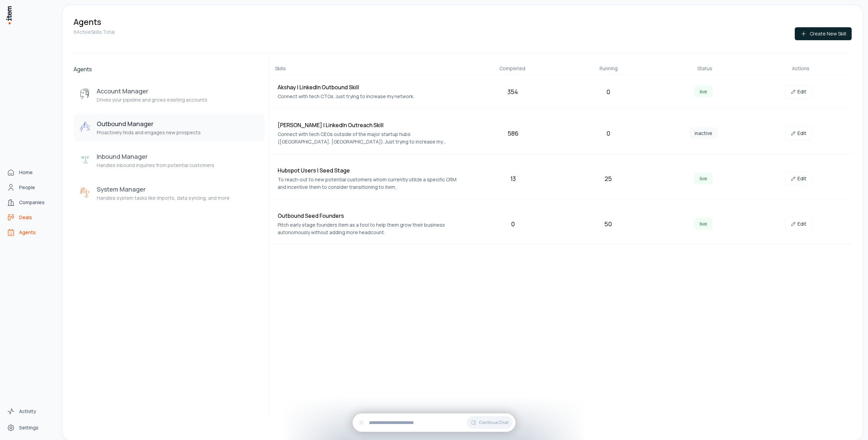  Describe the element at coordinates (513, 92) in the screenshot. I see `div: 354` at that location.